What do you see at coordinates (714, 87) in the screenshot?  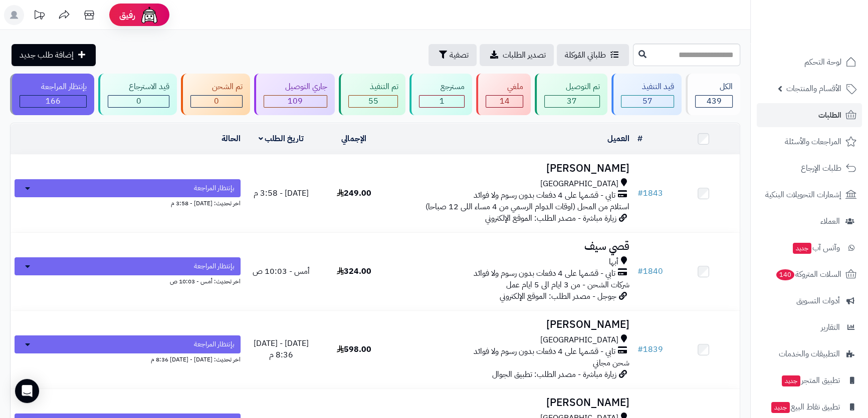 I see `div: الكل` at bounding box center [714, 87].